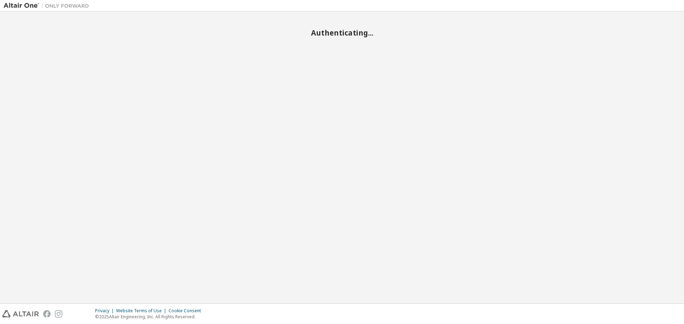  I want to click on div: Privacy, so click(105, 311).